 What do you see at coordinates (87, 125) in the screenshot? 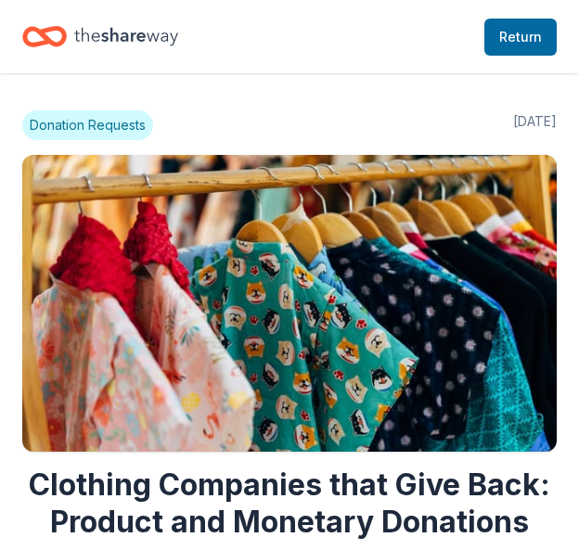
I see `span: Donation Requests` at bounding box center [87, 125].